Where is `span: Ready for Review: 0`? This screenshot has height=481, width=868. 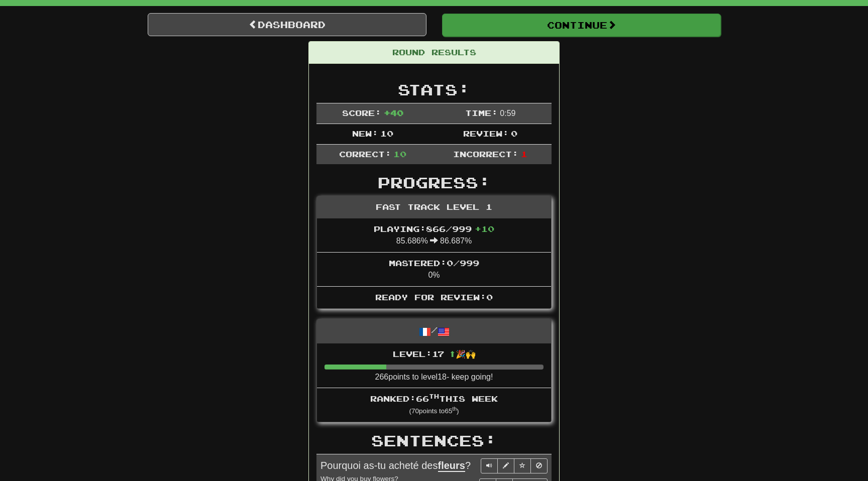 span: Ready for Review: 0 is located at coordinates (434, 297).